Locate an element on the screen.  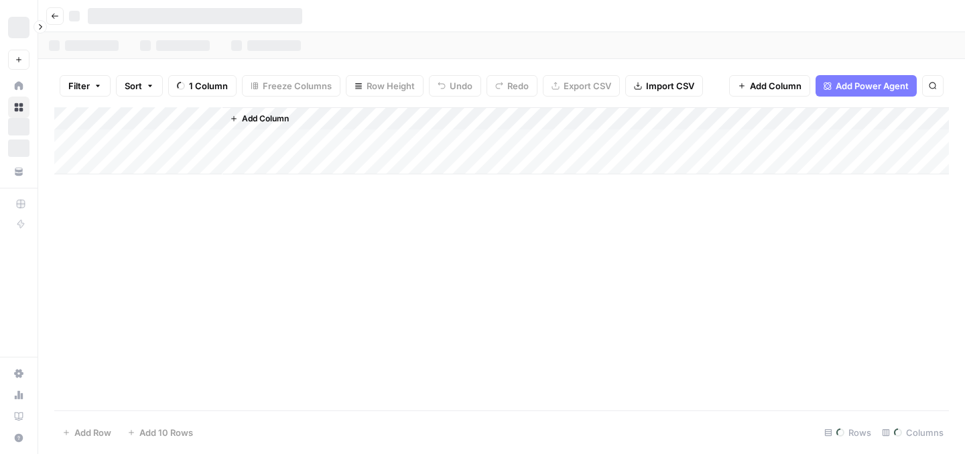
a: Your Data is located at coordinates (19, 172).